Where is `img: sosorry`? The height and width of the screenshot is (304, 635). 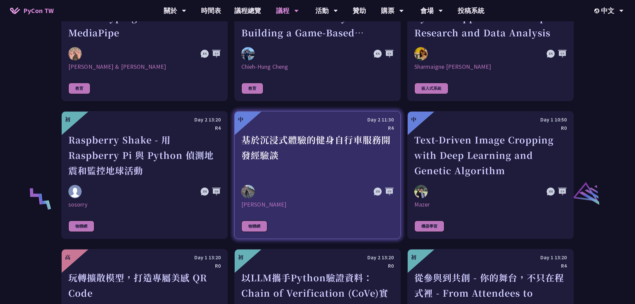 img: sosorry is located at coordinates (75, 191).